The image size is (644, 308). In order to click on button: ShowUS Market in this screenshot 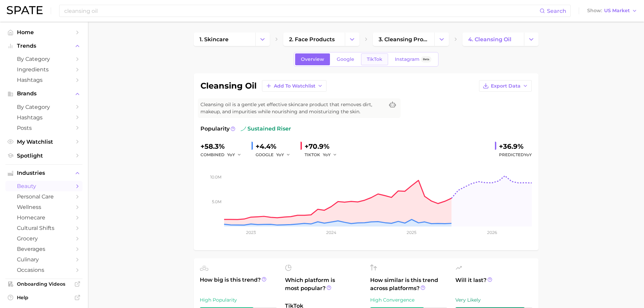, I will do `click(612, 11)`.